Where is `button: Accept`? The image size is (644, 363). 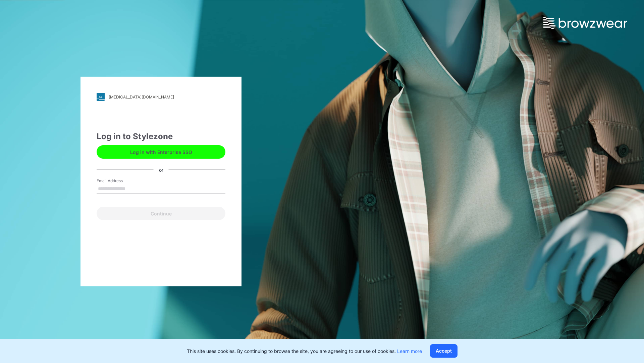
button: Accept is located at coordinates (444, 351).